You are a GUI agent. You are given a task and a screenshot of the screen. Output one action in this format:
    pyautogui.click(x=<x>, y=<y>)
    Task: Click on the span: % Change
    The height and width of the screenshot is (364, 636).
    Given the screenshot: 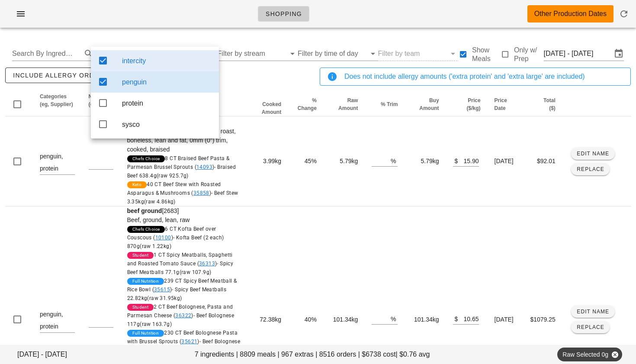 What is the action you would take?
    pyautogui.click(x=307, y=104)
    